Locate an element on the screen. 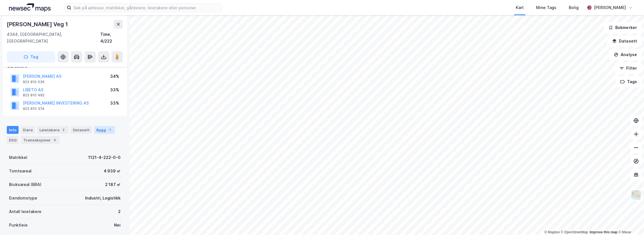 This screenshot has height=235, width=644. div: Kart is located at coordinates (520, 7).